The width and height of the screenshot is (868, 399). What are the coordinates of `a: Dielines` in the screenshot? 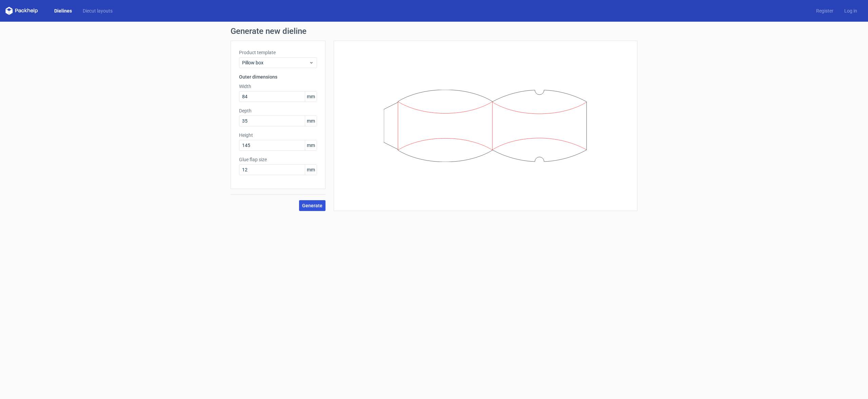 It's located at (63, 11).